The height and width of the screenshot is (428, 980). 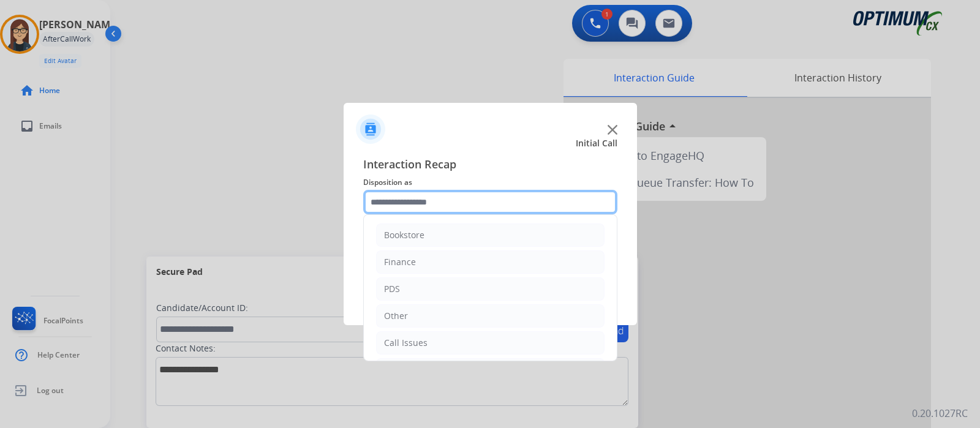 What do you see at coordinates (405, 343) in the screenshot?
I see `div: Call Issues` at bounding box center [405, 343].